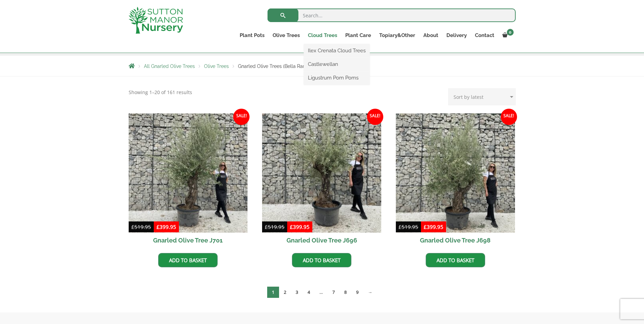 The width and height of the screenshot is (644, 324). I want to click on a: Page 3, so click(297, 292).